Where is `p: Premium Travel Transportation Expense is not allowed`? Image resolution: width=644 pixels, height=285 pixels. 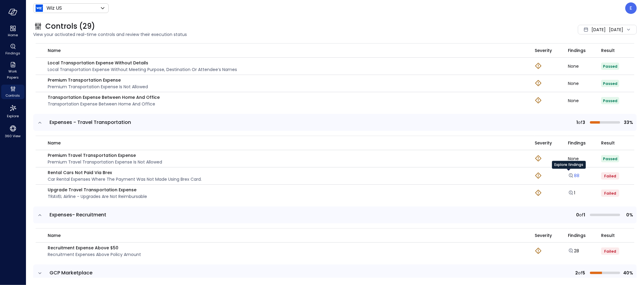
p: Premium Travel Transportation Expense is not allowed is located at coordinates (105, 162).